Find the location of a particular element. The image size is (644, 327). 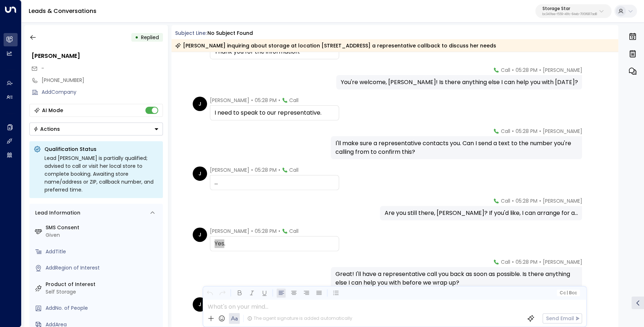

div: AI Mode is located at coordinates (52, 110).